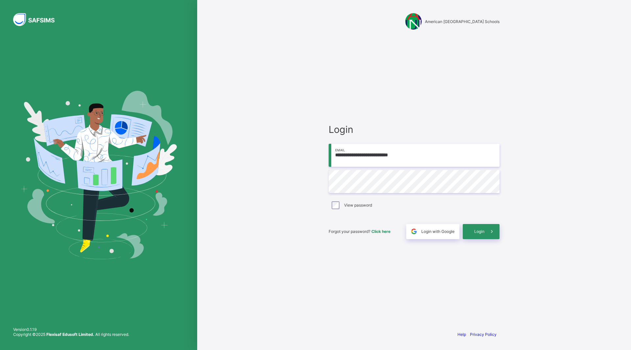 The image size is (631, 350). I want to click on span: Forgot your password?, so click(360, 231).